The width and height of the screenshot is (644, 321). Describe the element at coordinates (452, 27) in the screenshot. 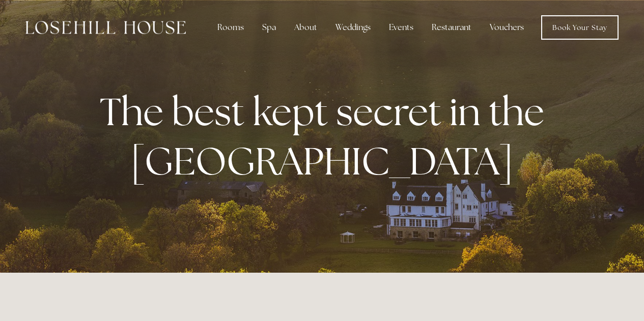

I see `div: Restaurant` at that location.